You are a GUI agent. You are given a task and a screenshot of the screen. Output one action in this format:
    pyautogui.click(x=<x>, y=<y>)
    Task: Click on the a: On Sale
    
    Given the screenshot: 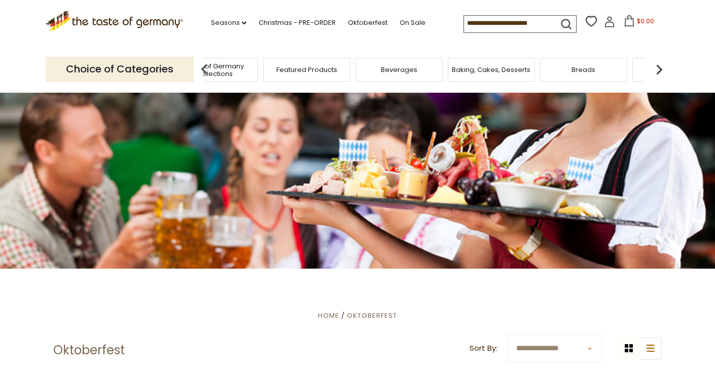 What is the action you would take?
    pyautogui.click(x=412, y=23)
    